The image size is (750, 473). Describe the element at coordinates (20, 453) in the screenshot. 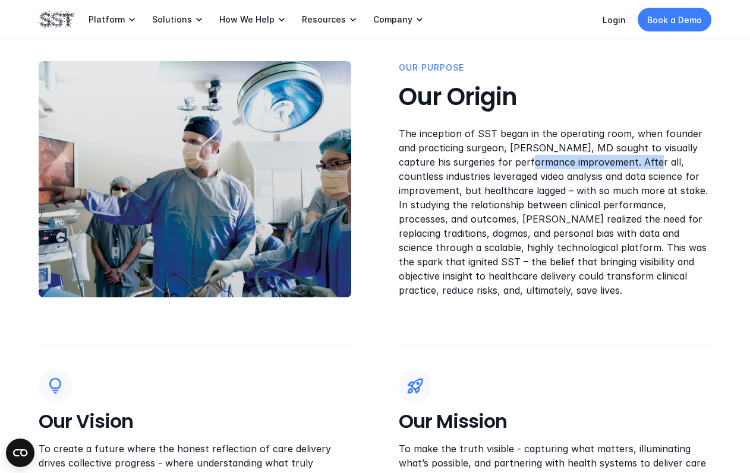

I see `button: Open CMP widget` at that location.